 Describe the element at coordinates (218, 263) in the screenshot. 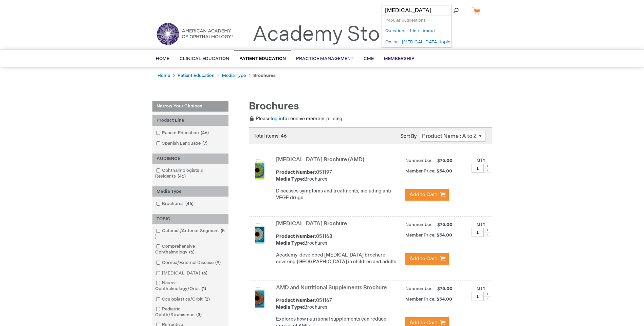

I see `span: 9` at that location.